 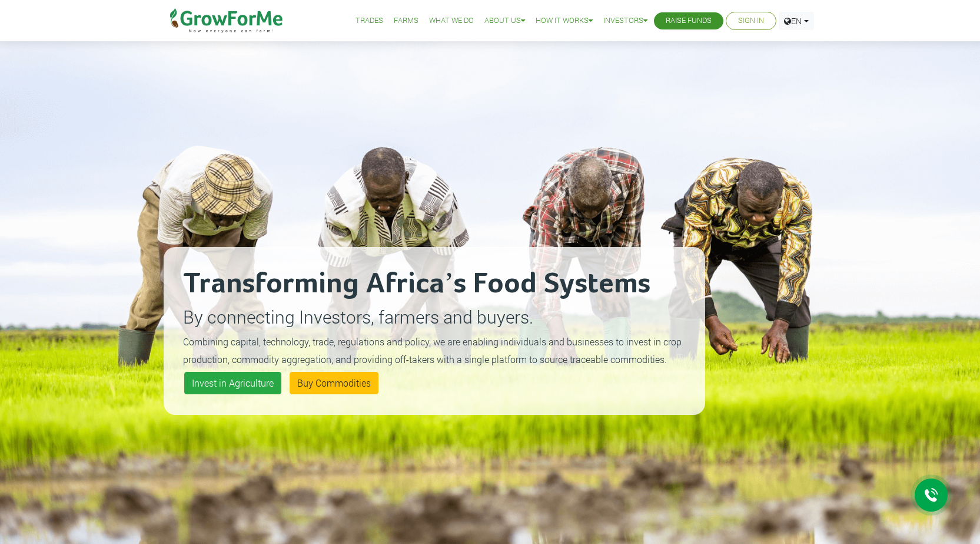 What do you see at coordinates (369, 21) in the screenshot?
I see `a: Trades` at bounding box center [369, 21].